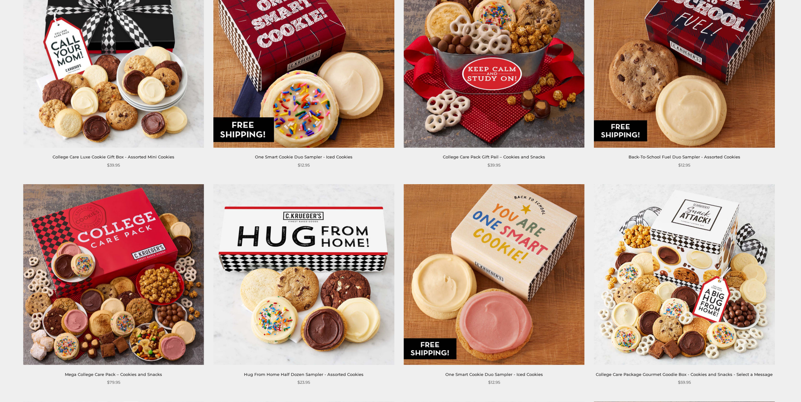  I want to click on span: $23.95, so click(304, 383).